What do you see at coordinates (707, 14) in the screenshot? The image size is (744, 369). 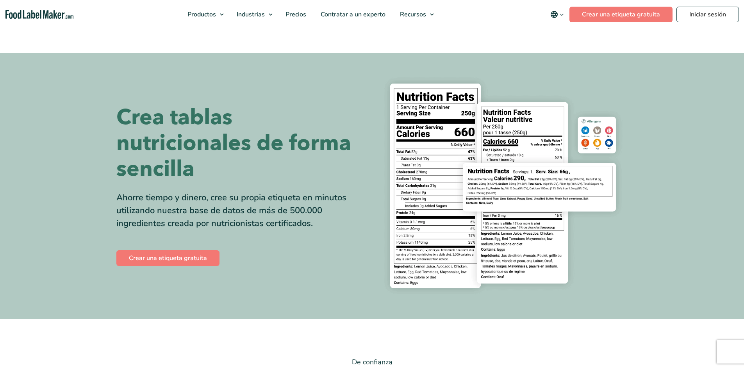 I see `a: Iniciar sesión` at bounding box center [707, 14].